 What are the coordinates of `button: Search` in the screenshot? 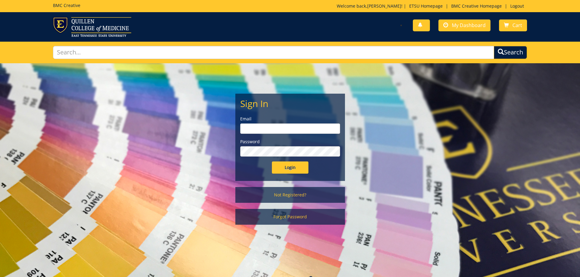 It's located at (511, 52).